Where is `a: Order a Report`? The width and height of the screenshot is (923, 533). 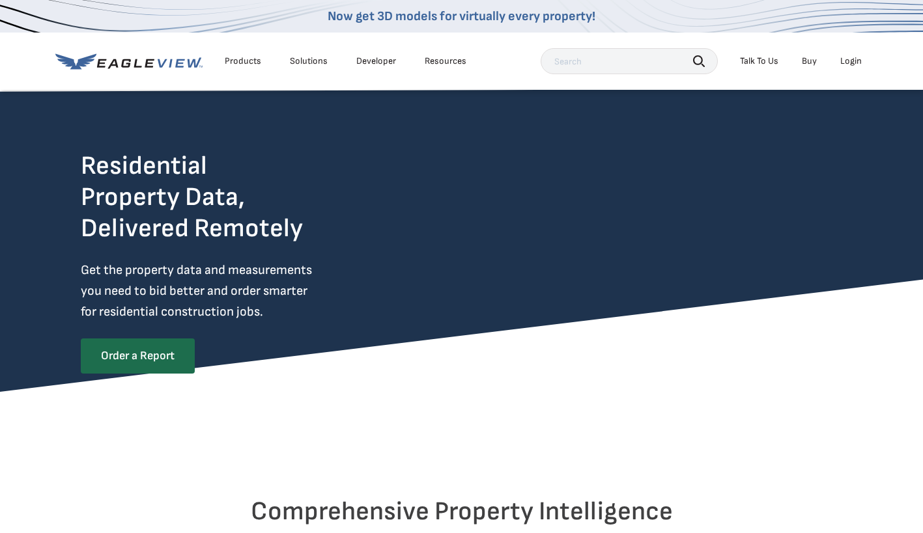 a: Order a Report is located at coordinates (137, 356).